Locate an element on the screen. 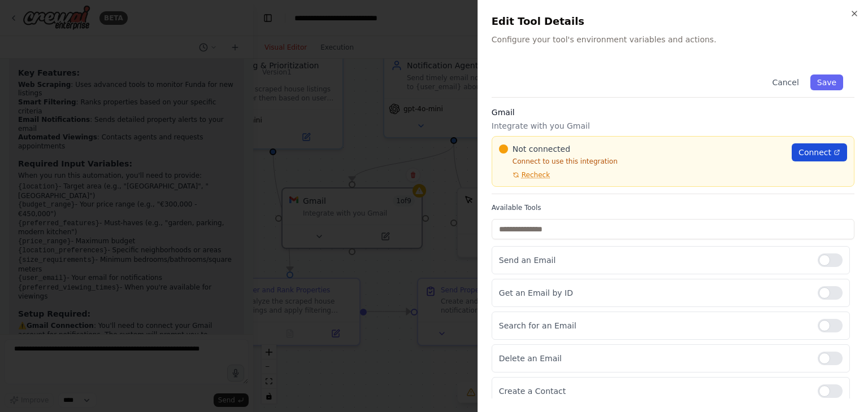  label: Available Tools is located at coordinates (673, 208).